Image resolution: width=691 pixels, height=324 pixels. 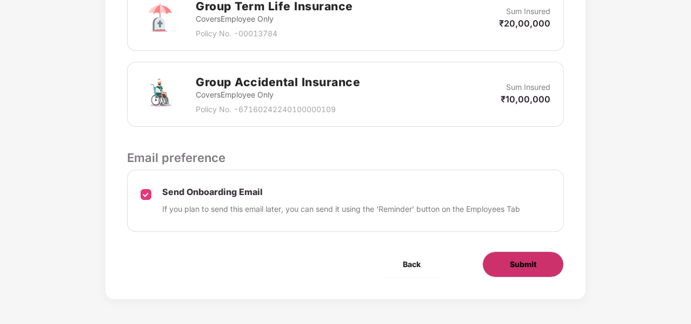 What do you see at coordinates (523, 264) in the screenshot?
I see `span: Submit` at bounding box center [523, 264].